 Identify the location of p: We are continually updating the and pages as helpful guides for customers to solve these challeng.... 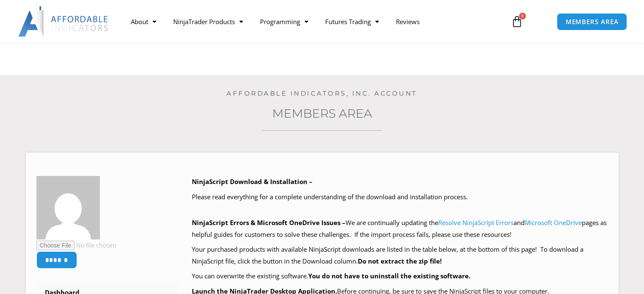
(399, 229).